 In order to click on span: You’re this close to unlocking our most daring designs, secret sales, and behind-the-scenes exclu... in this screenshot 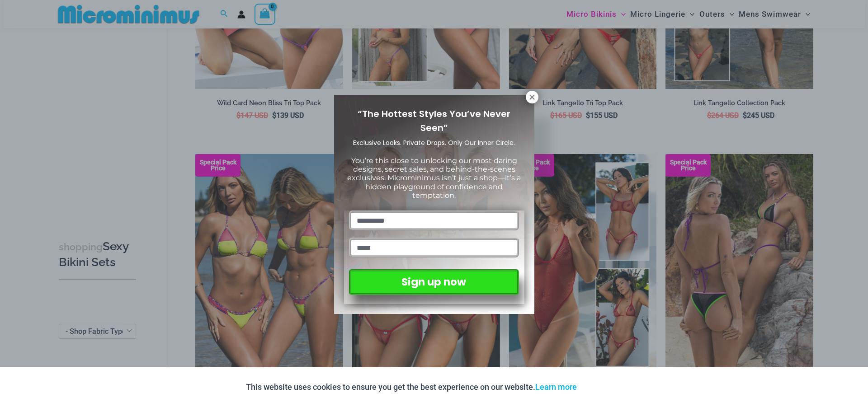, I will do `click(434, 178)`.